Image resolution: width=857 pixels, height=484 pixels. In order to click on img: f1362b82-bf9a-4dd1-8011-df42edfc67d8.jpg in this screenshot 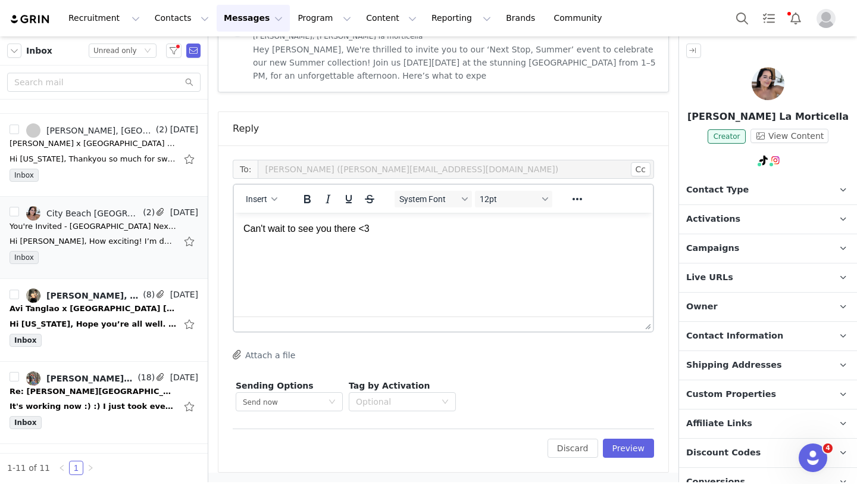, I will do `click(33, 295)`.